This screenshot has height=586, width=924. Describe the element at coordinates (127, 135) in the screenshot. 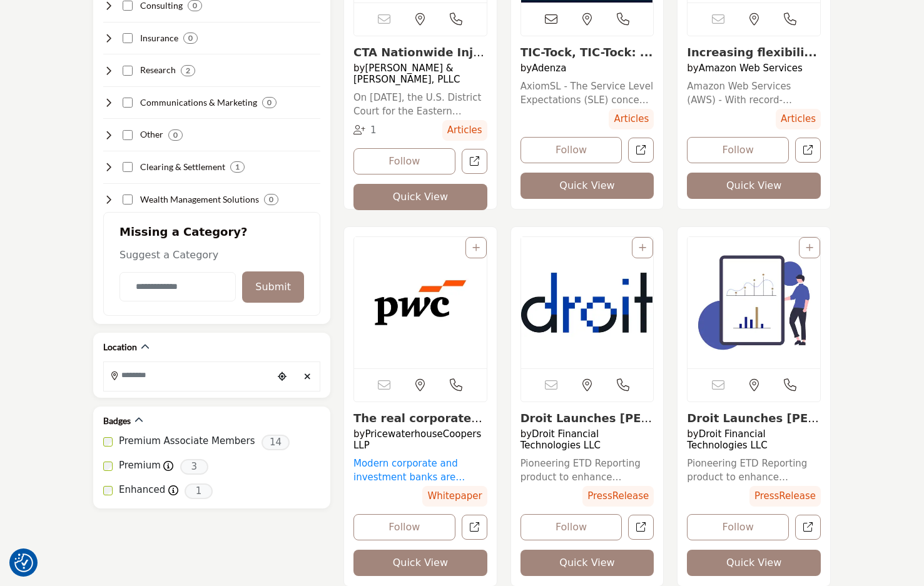

I see `input: Select Other checkbox` at that location.